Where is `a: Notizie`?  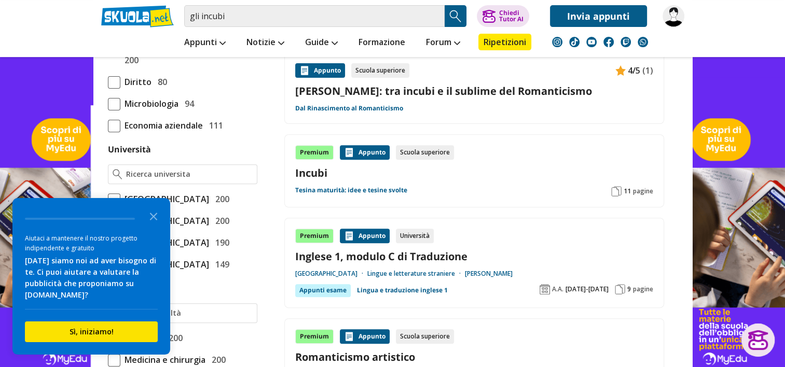
a: Notizie is located at coordinates (265, 43).